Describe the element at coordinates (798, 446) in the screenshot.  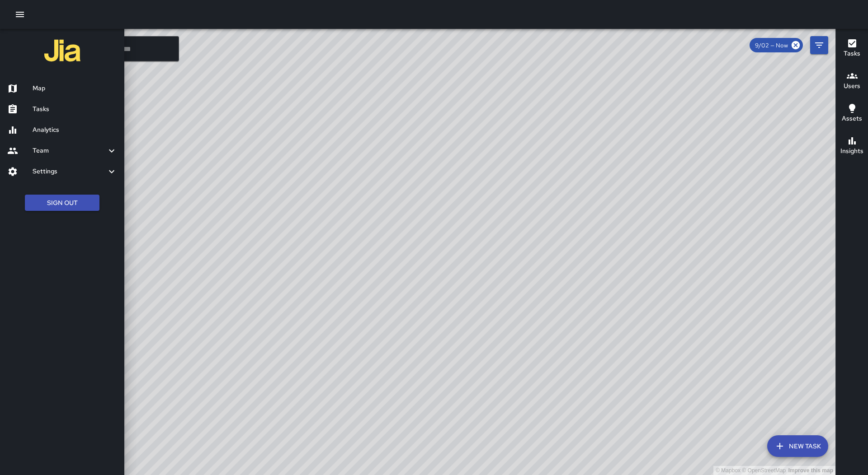
I see `button: New Task` at that location.